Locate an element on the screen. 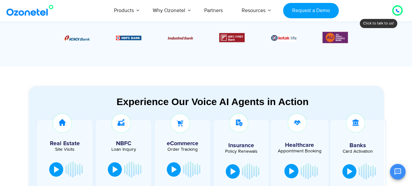  img: Picture9.png is located at coordinates (129, 37).